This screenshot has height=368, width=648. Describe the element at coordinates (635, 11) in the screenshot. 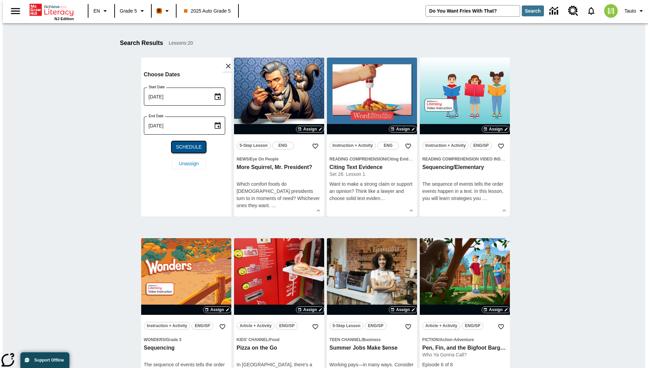

I see `button: Profile/Settings` at that location.